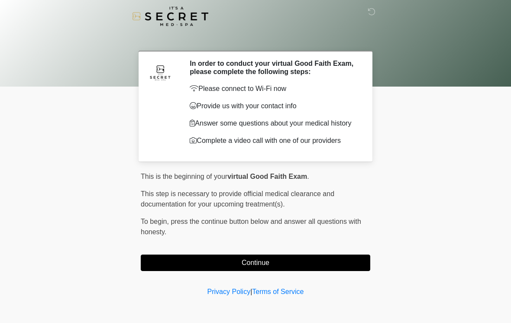 The image size is (511, 323). I want to click on span: press the continue button below and answer all questions with honesty., so click(251, 227).